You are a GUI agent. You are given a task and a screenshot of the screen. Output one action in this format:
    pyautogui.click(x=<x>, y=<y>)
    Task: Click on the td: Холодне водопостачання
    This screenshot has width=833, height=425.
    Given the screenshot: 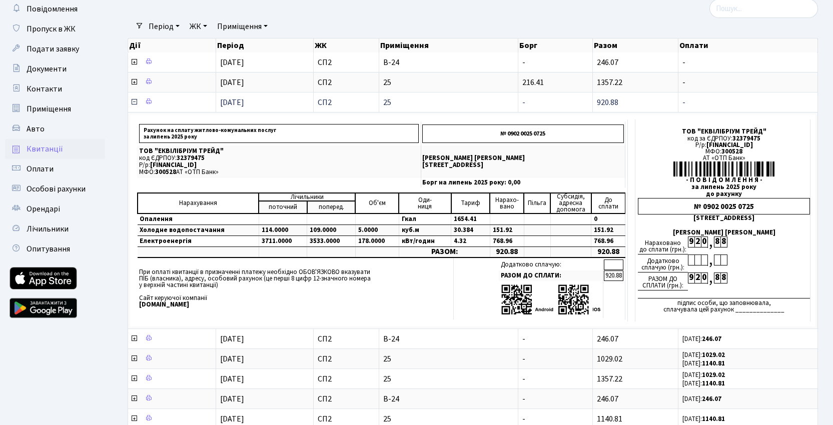 What is the action you would take?
    pyautogui.click(x=198, y=231)
    